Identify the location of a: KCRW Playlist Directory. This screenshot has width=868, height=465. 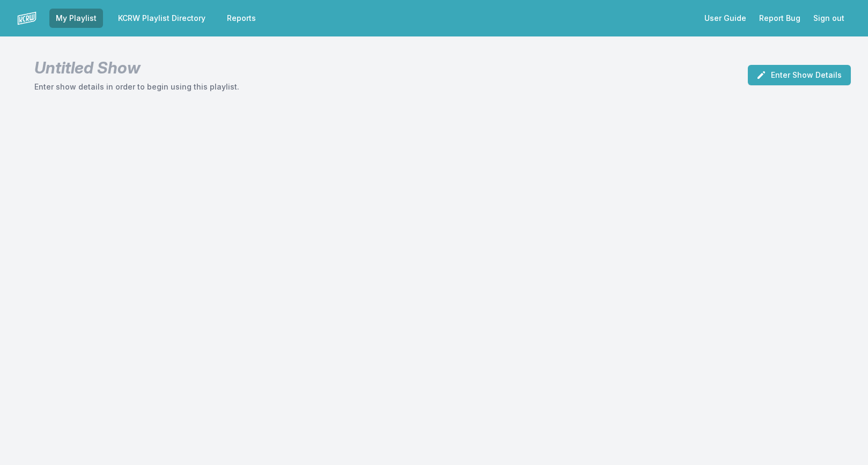
(161, 18).